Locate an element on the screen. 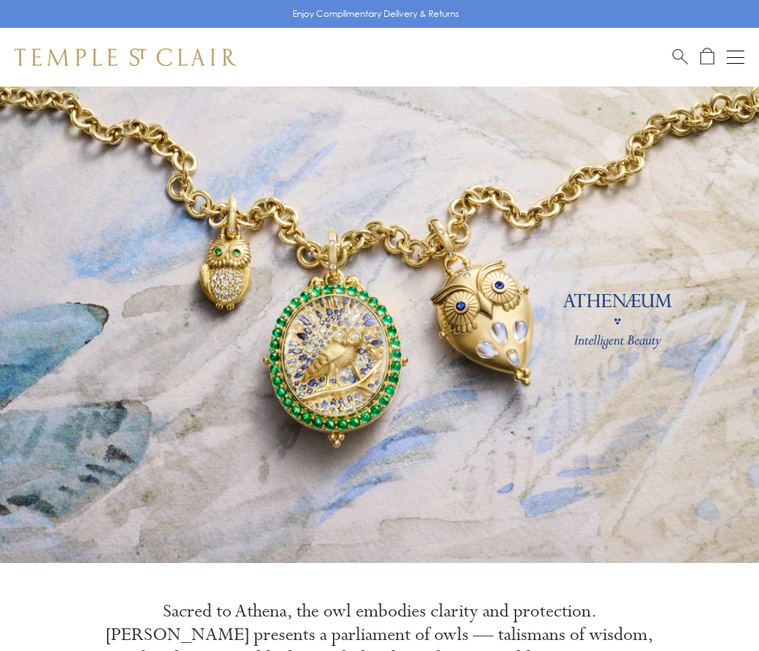 The image size is (759, 651). a: Open Shopping Bag is located at coordinates (707, 56).